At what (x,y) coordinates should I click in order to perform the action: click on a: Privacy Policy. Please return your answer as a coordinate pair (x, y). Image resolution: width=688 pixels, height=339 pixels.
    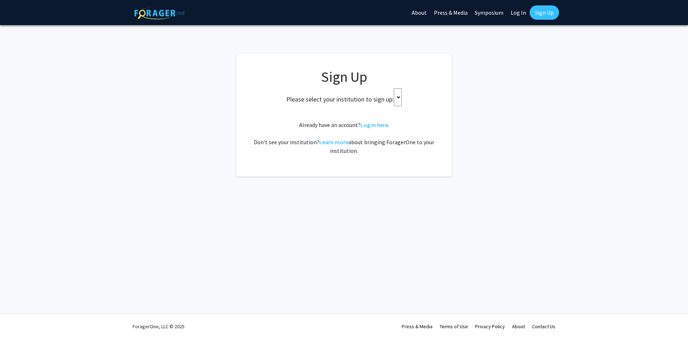
    Looking at the image, I should click on (490, 326).